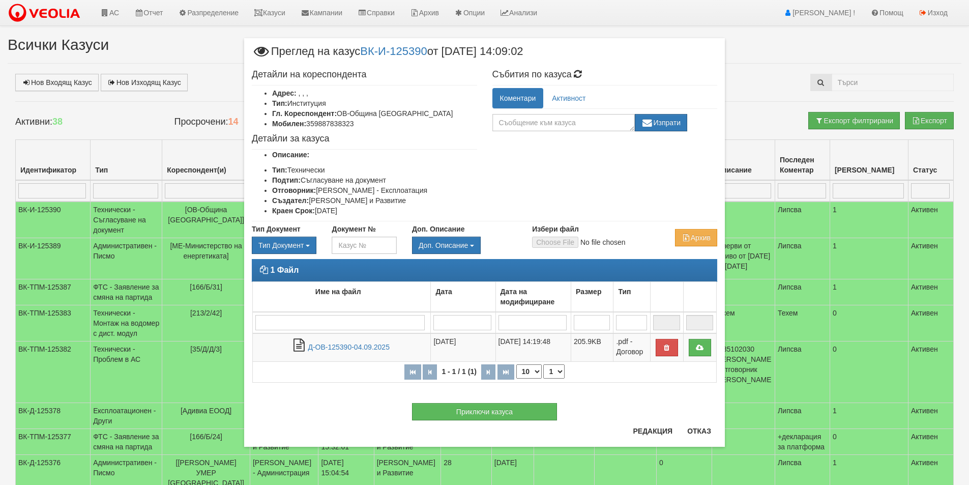  Describe the element at coordinates (412, 372) in the screenshot. I see `button: Първа страница` at that location.